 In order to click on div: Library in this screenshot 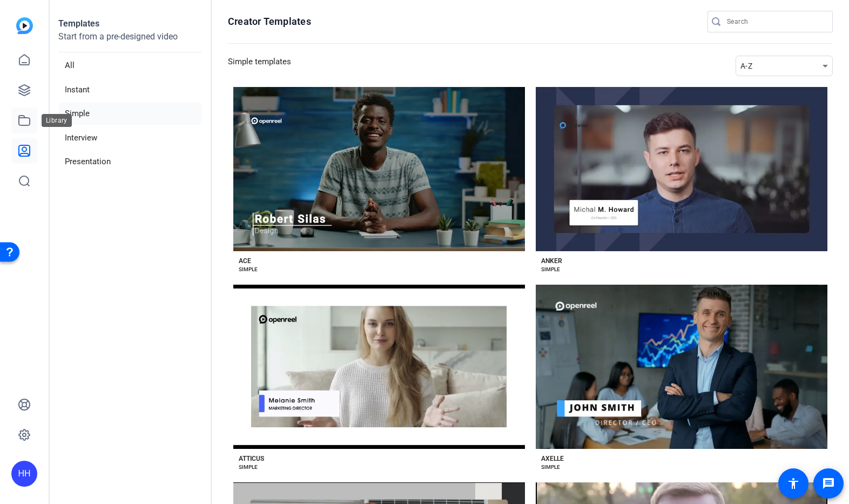, I will do `click(57, 121)`.